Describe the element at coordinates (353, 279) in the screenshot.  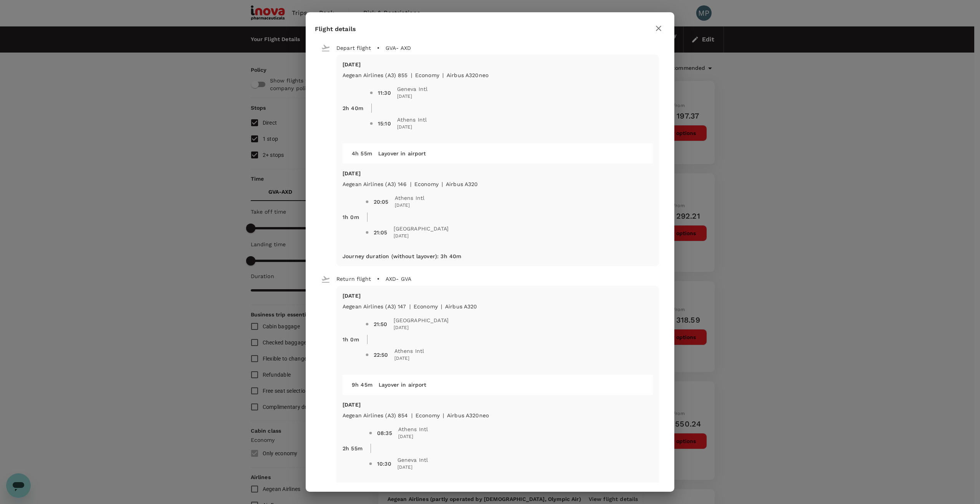
I see `p: Return flight` at that location.